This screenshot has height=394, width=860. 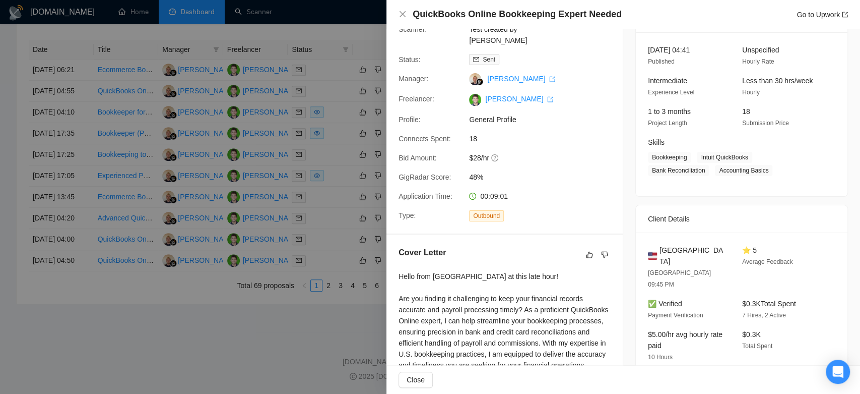 I want to click on span: Published, so click(x=661, y=62).